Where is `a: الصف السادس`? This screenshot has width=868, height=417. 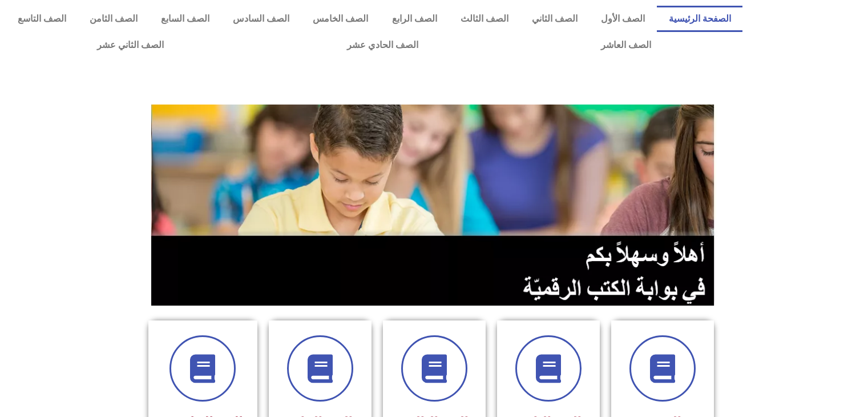 a: الصف السادس is located at coordinates (261, 19).